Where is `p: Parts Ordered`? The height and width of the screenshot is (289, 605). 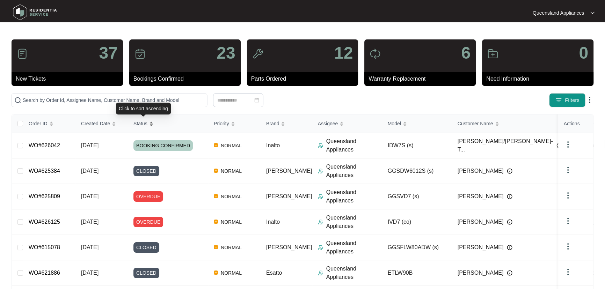
p: Parts Ordered is located at coordinates (305, 79).